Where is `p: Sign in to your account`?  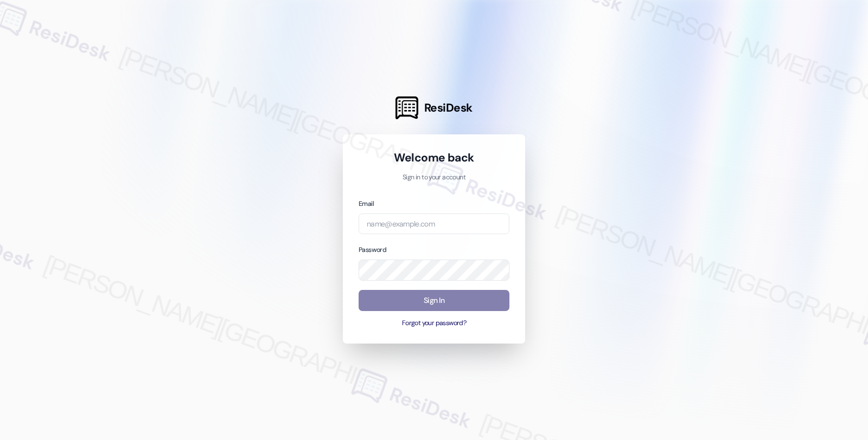
p: Sign in to your account is located at coordinates (434, 178).